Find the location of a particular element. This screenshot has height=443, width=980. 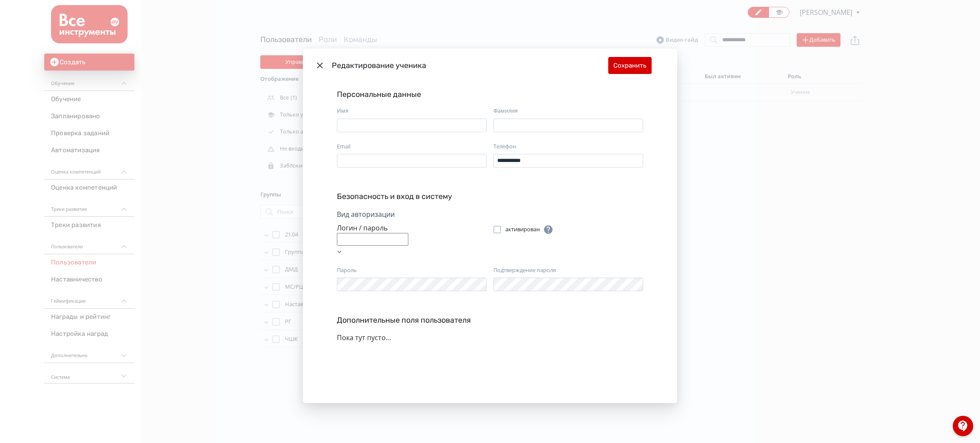

div: Modal is located at coordinates (490, 225).